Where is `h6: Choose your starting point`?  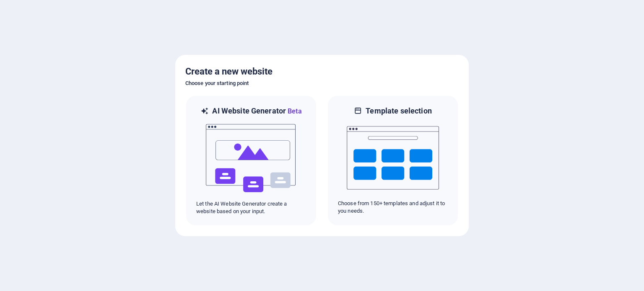 h6: Choose your starting point is located at coordinates (322, 83).